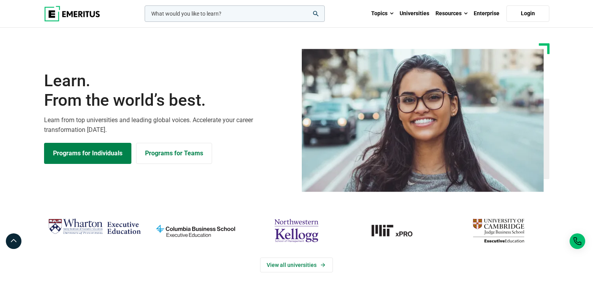 This screenshot has height=288, width=593. Describe the element at coordinates (296, 230) in the screenshot. I see `a: northwestern-kellogg` at that location.